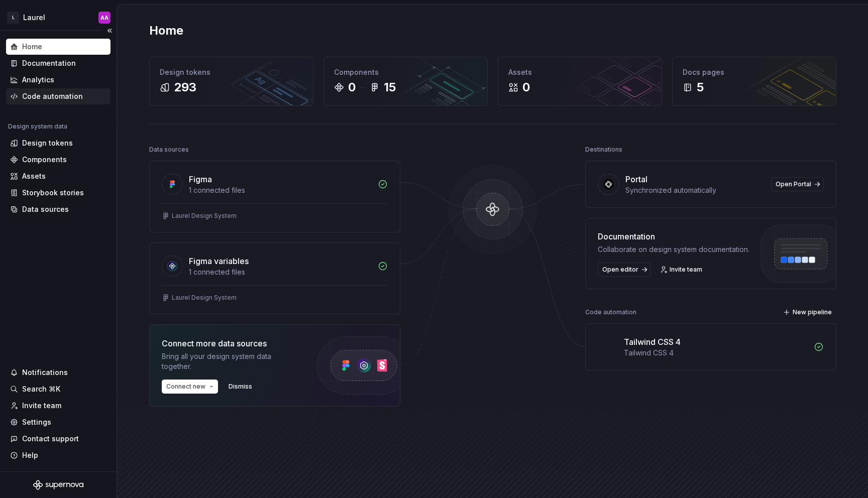 This screenshot has height=498, width=868. What do you see at coordinates (59, 176) in the screenshot?
I see `a: Assets` at bounding box center [59, 176].